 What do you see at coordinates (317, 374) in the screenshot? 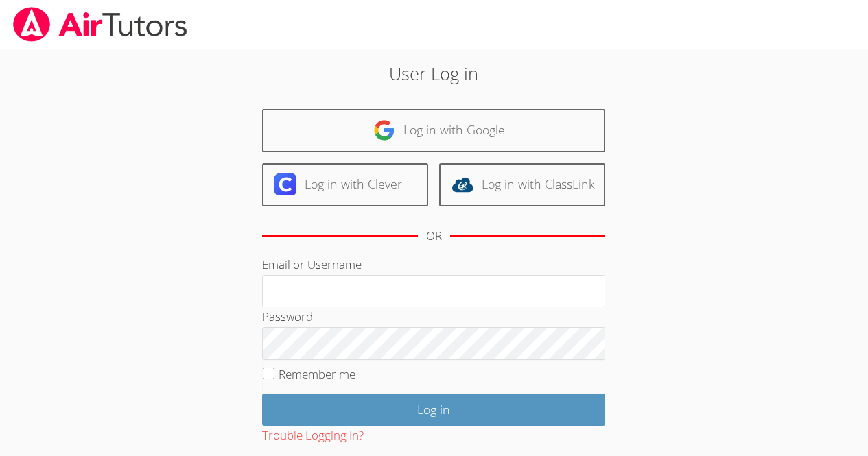
I see `label: Remember me` at bounding box center [317, 374].